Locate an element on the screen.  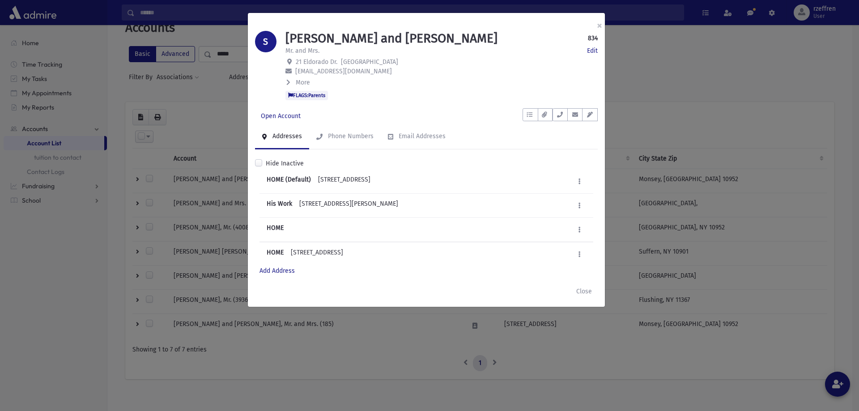
button: More is located at coordinates (298, 82).